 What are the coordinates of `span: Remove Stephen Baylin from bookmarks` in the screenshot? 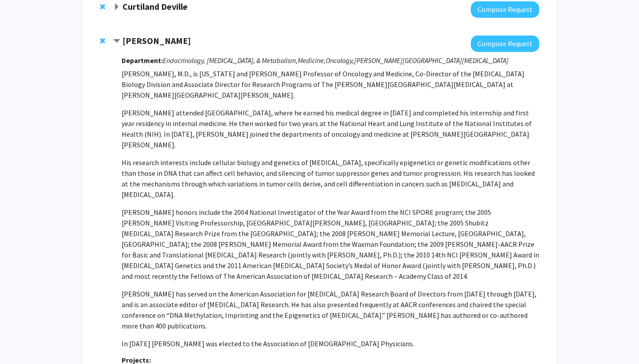 It's located at (103, 41).